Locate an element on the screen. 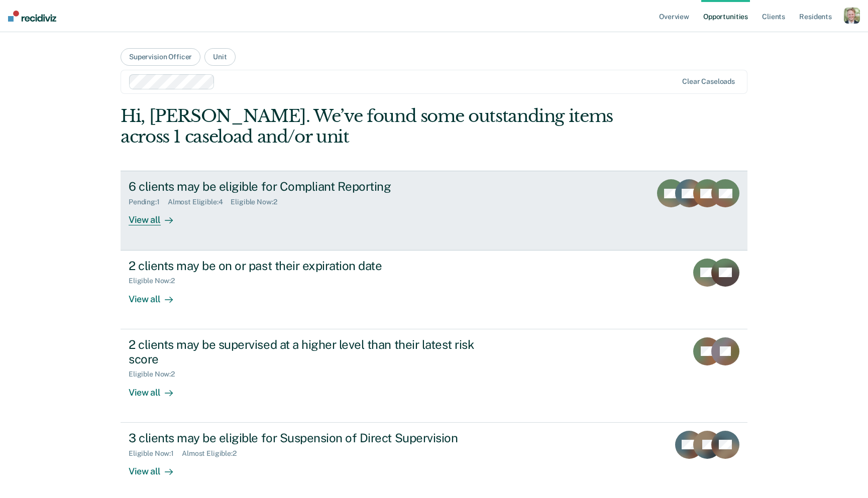  a: 2 clients may be on or past their expiration dateEligible Now:2View all is located at coordinates (434, 290).